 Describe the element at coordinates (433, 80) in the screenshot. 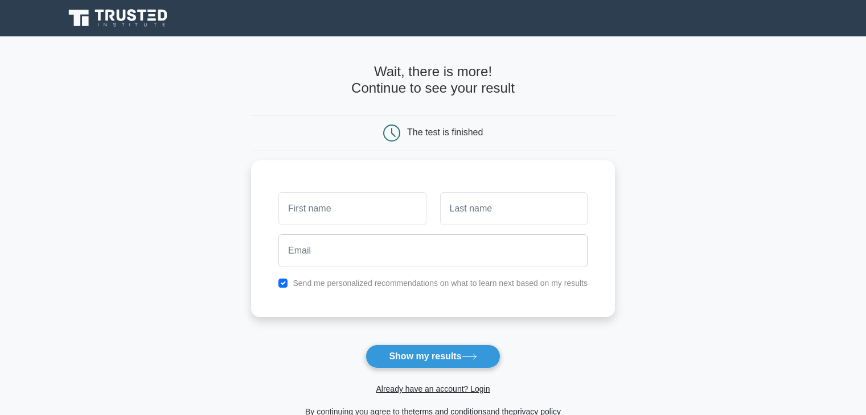

I see `h4: Wait, there is more! Continue to see your result` at that location.